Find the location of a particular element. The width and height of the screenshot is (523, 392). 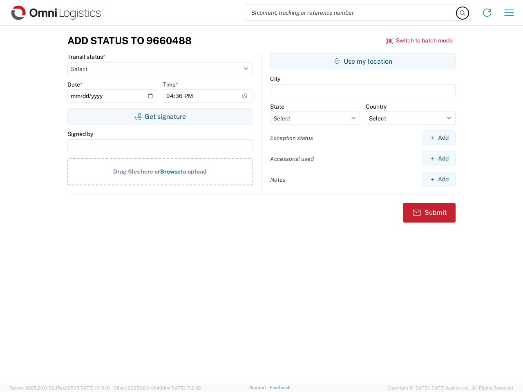

label: City is located at coordinates (275, 79).